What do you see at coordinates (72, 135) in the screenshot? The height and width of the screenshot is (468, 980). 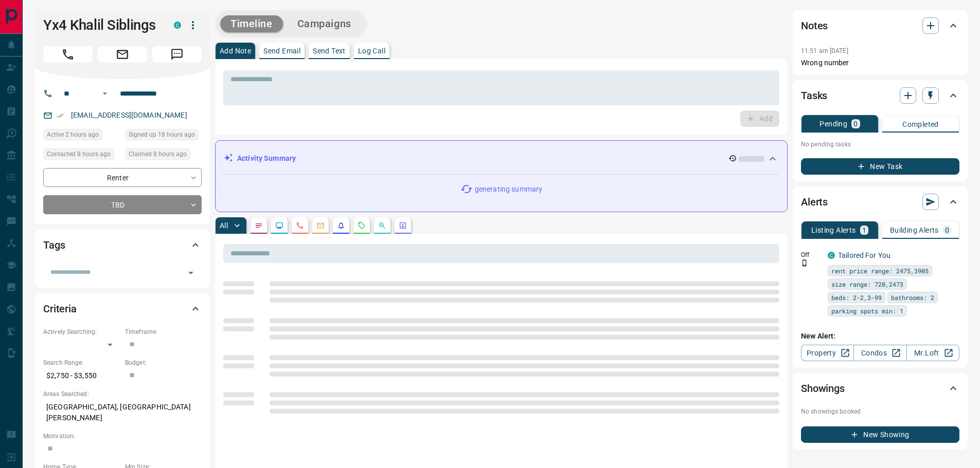 I see `span: Active 2 hours ago` at bounding box center [72, 135].